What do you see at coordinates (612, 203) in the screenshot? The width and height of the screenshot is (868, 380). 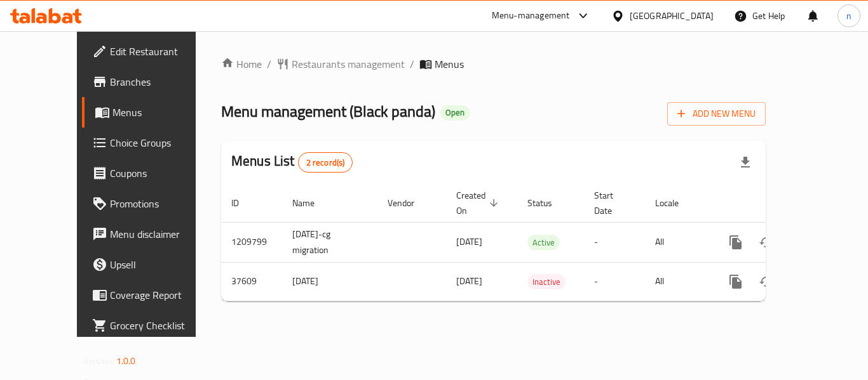 I see `span: Start Date` at bounding box center [612, 203].